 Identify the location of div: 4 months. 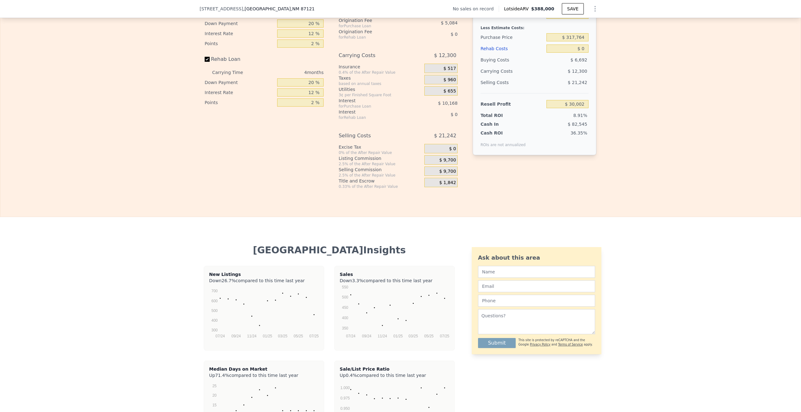
(289, 72).